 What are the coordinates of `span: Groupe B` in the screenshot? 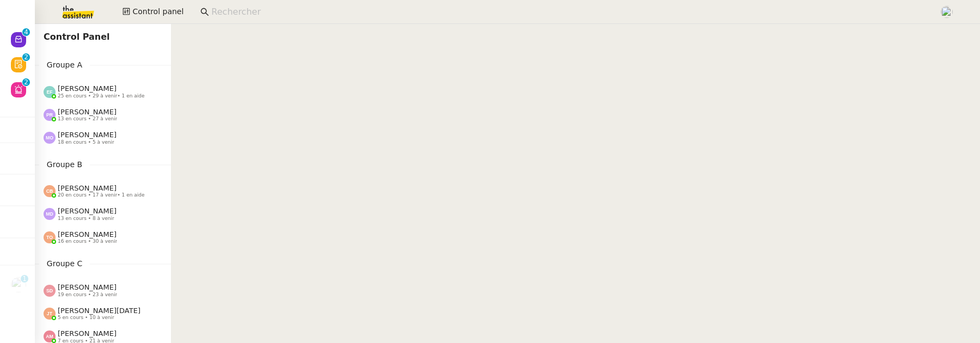 It's located at (64, 164).